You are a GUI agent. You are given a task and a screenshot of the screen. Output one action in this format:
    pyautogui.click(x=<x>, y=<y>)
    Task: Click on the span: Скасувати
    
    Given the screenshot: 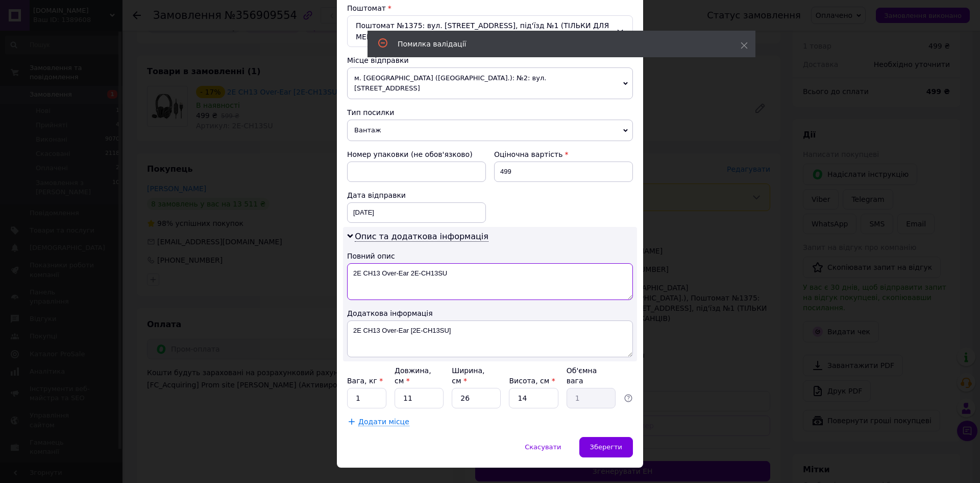 What is the action you would take?
    pyautogui.click(x=542, y=447)
    